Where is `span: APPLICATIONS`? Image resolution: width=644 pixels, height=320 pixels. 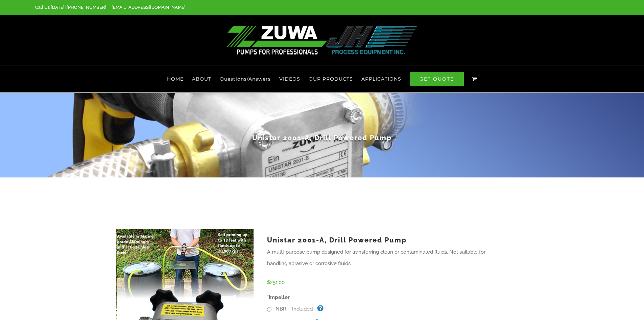 span: APPLICATIONS is located at coordinates (381, 78).